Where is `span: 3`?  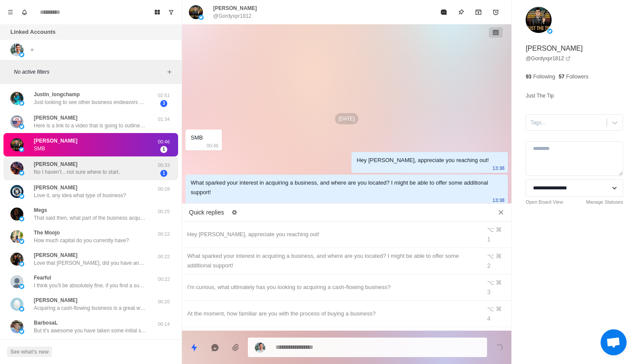
span: 3 is located at coordinates (164, 103).